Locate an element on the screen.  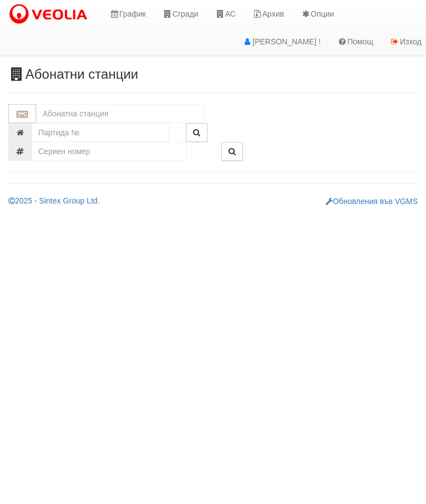
input: Сериен номер is located at coordinates (109, 151).